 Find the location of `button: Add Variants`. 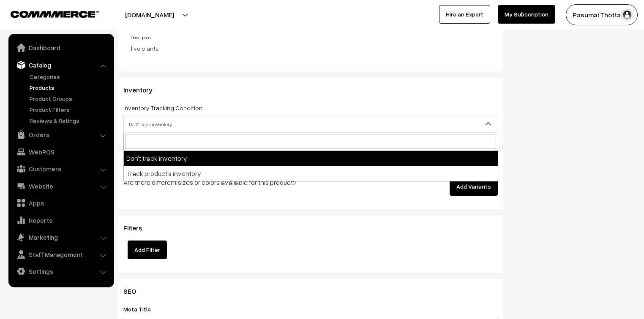

button: Add Variants is located at coordinates (474, 186).